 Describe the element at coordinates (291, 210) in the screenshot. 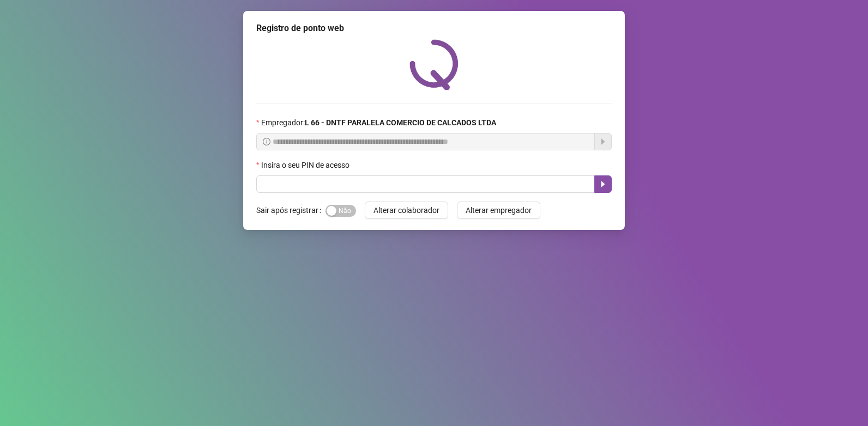

I see `label: Sair após registrar` at that location.